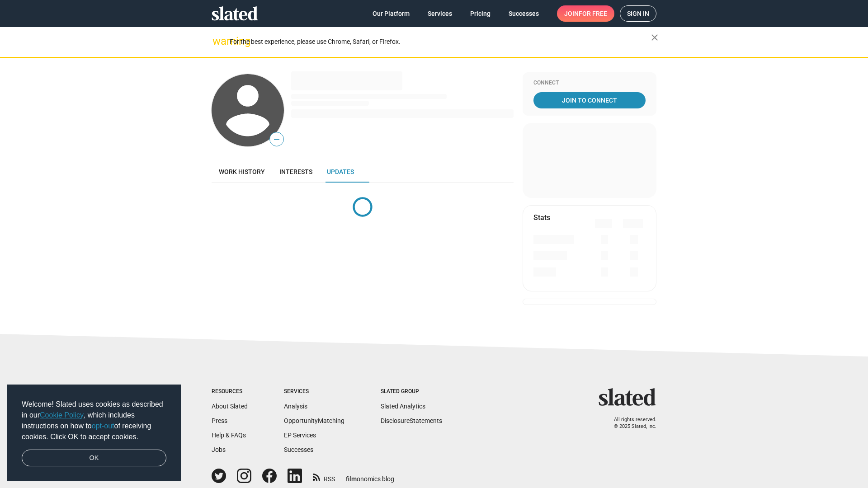 The height and width of the screenshot is (488, 868). I want to click on div: Resources, so click(230, 392).